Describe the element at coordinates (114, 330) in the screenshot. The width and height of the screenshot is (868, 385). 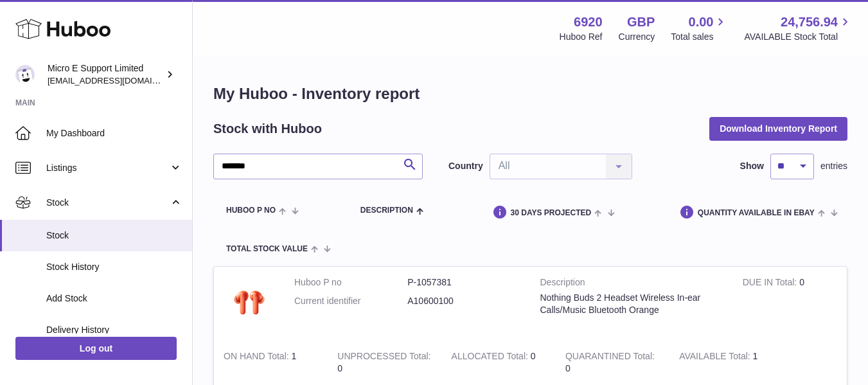
I see `span: Delivery History` at that location.